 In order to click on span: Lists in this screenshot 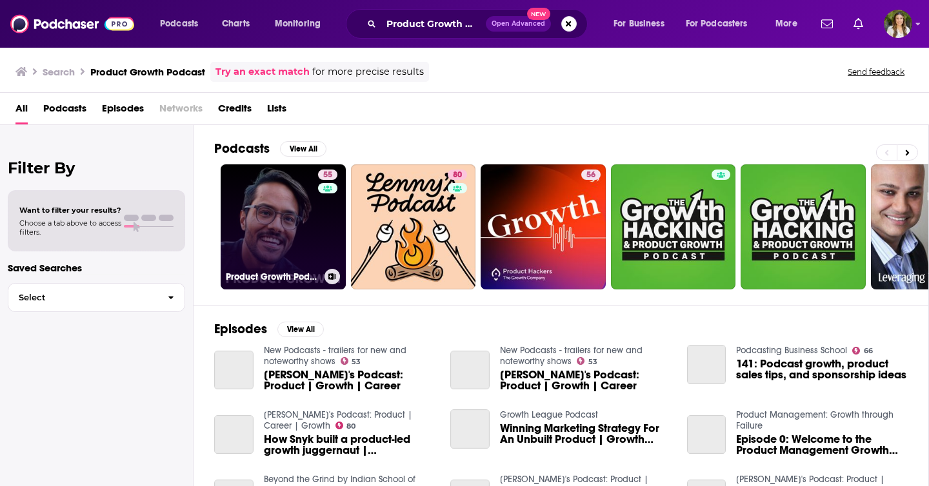, I will do `click(277, 111)`.